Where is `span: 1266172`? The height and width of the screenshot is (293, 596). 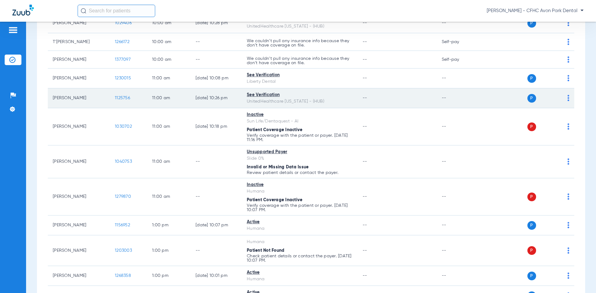 span: 1266172 is located at coordinates (122, 42).